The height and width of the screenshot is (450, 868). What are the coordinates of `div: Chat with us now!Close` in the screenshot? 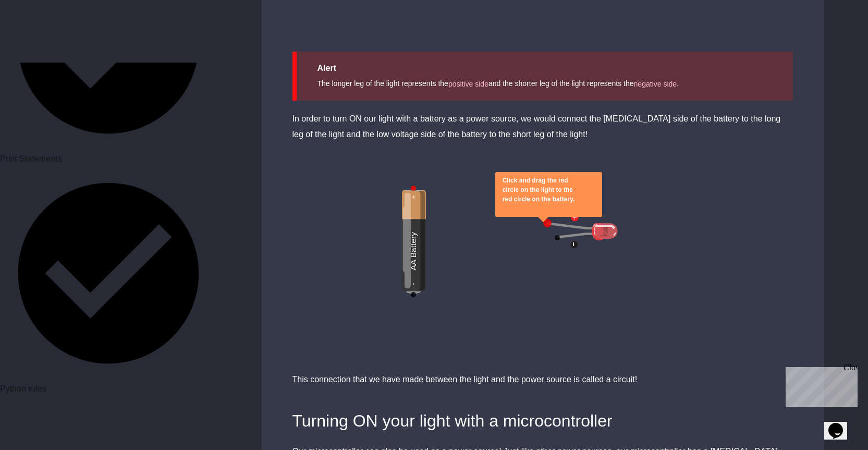 It's located at (38, 35).